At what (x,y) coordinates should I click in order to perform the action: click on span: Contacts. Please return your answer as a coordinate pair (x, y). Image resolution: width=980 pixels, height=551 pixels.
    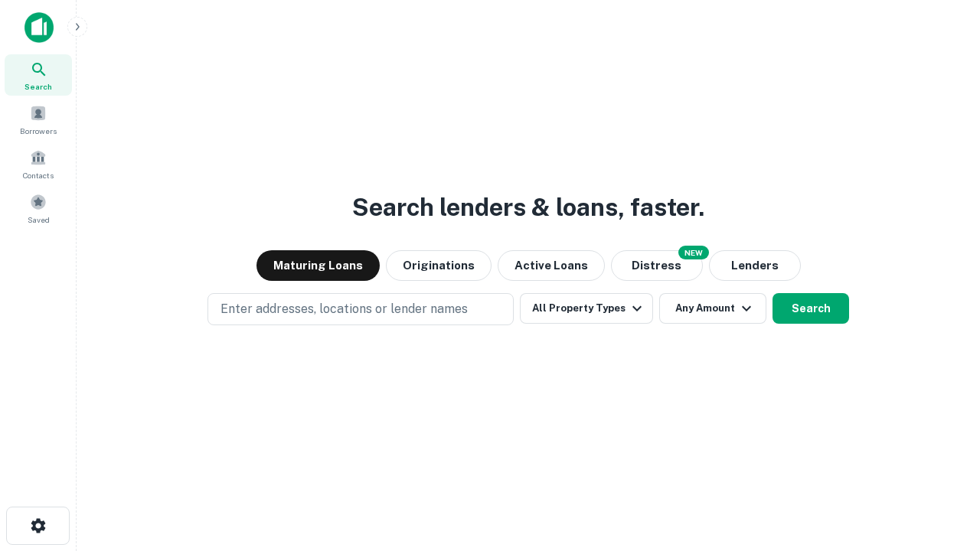
    Looking at the image, I should click on (38, 176).